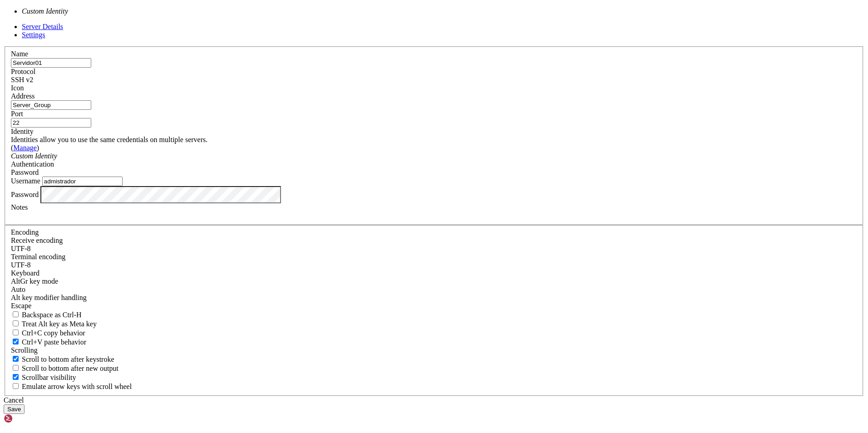  I want to click on div: Cancel, so click(434, 400).